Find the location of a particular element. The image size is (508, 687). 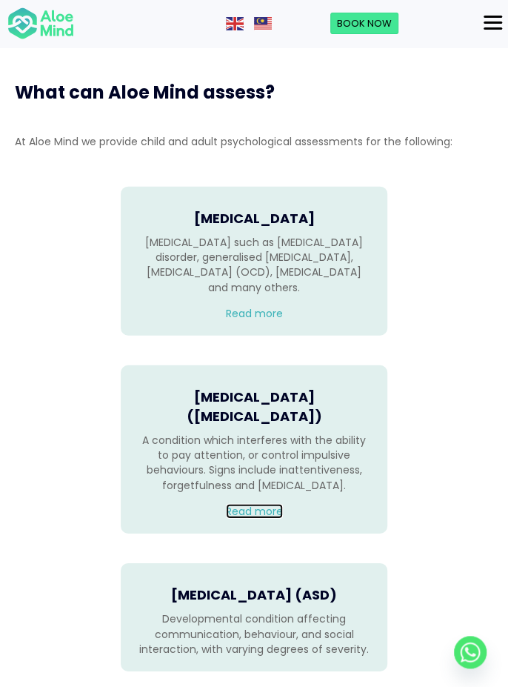

a: English is located at coordinates (236, 23).